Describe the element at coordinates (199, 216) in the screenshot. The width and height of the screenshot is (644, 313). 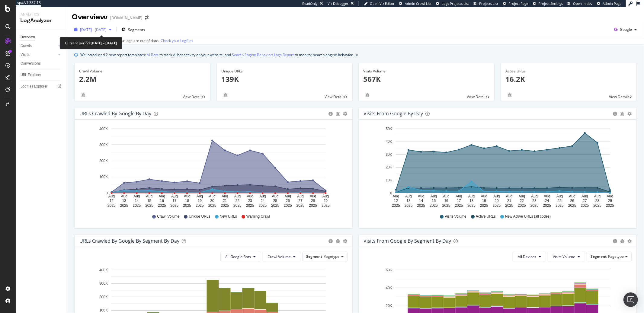
I see `span: Unique URLs` at that location.